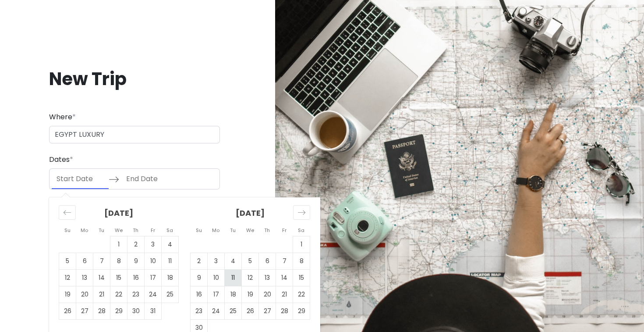  I want to click on td: Choose Tuesday, November 18, 2025 as your check-in date. It’s available., so click(233, 295).